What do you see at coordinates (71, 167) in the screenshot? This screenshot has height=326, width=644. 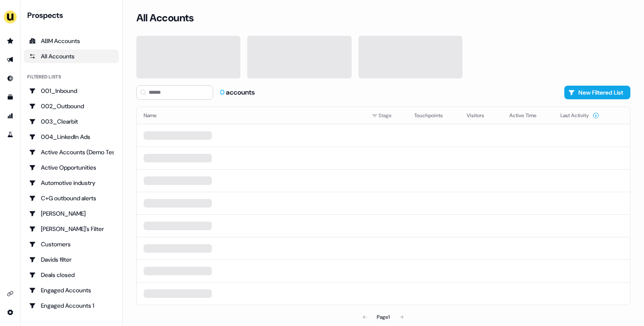 I see `div: Active Opportunities` at bounding box center [71, 167].